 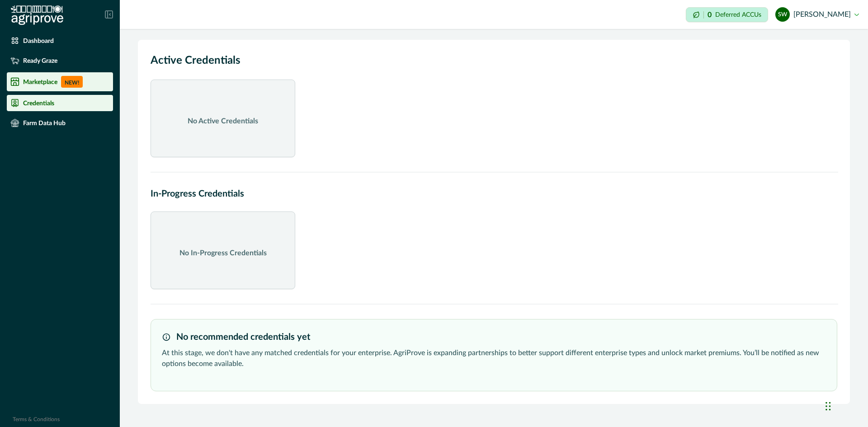 I want to click on p: No Active Credentials, so click(x=223, y=121).